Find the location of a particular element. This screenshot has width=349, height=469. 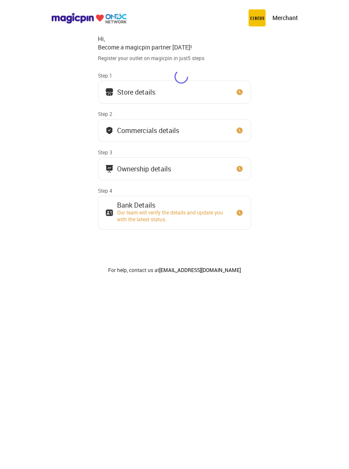

p: Merchant is located at coordinates (286, 18).